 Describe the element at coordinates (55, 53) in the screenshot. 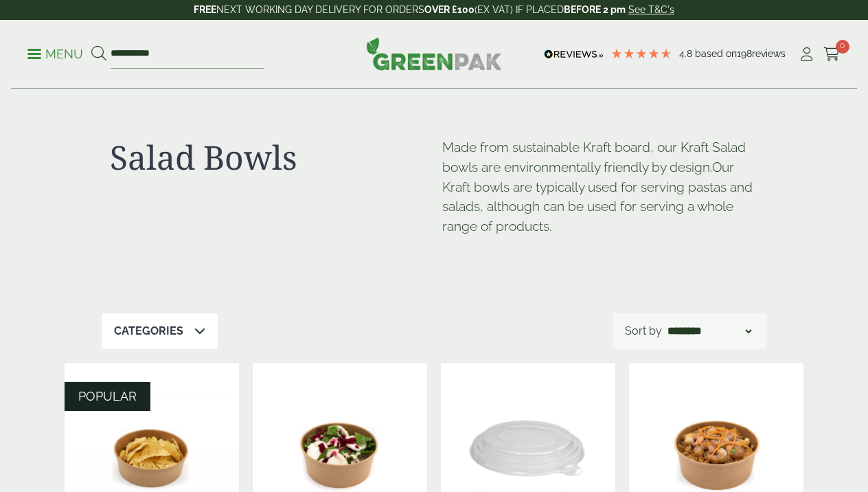

I see `a: Menu` at that location.